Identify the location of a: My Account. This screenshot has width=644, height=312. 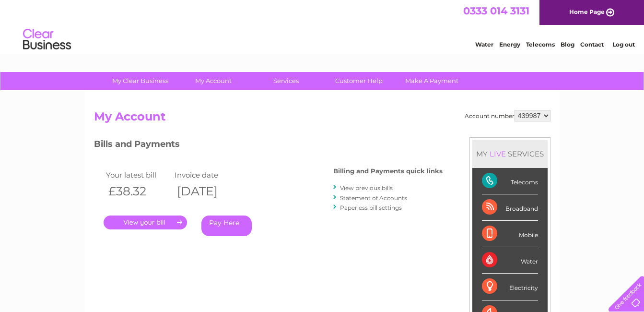
(213, 80).